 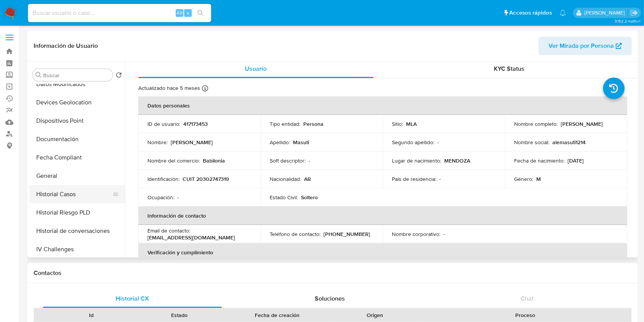 What do you see at coordinates (92, 315) in the screenshot?
I see `div: Id` at bounding box center [92, 315].